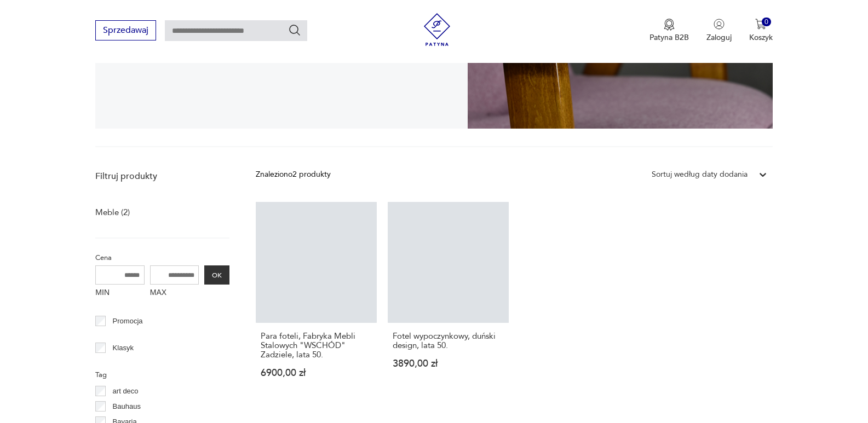 The width and height of the screenshot is (868, 423). What do you see at coordinates (162, 258) in the screenshot?
I see `p: Cena` at bounding box center [162, 258].